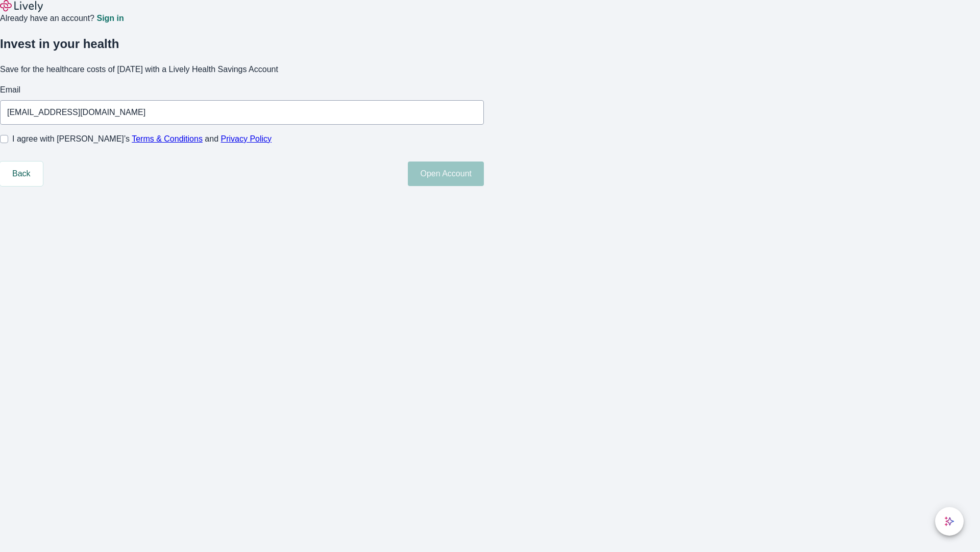 Image resolution: width=980 pixels, height=552 pixels. What do you see at coordinates (950, 521) in the screenshot?
I see `svg: Lively AI Assistant` at bounding box center [950, 521].